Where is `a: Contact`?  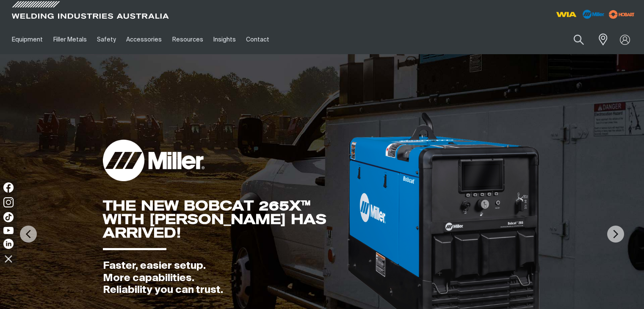 a: Contact is located at coordinates (257, 39).